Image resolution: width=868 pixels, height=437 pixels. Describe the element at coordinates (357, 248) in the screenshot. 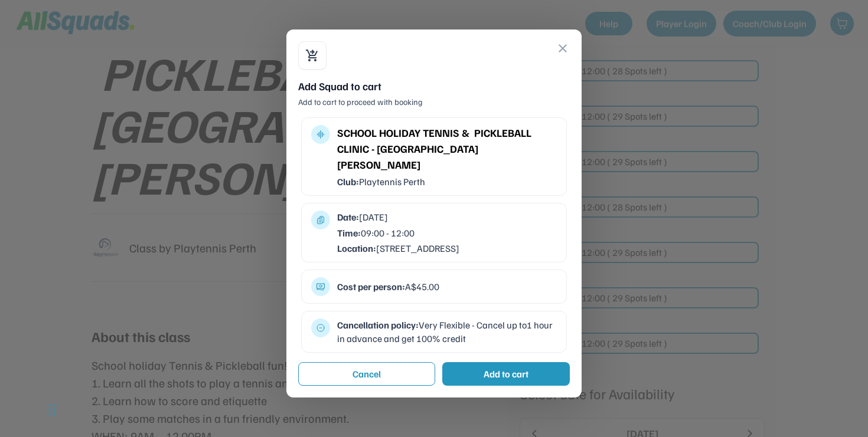

I see `strong: Location:` at that location.